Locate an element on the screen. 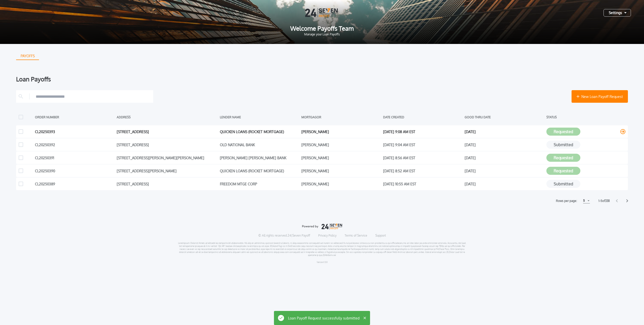 The width and height of the screenshot is (644, 325). button: Settings is located at coordinates (617, 13).